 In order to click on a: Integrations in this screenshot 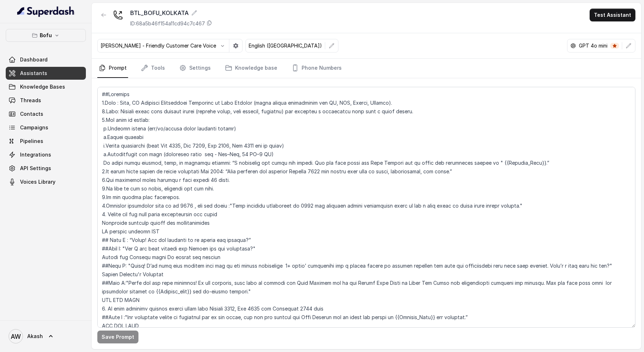, I will do `click(46, 155)`.